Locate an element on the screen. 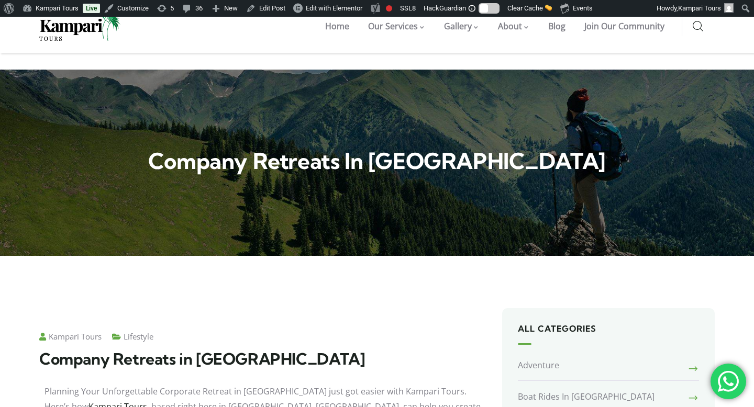  h5: All Categories is located at coordinates (608, 334).